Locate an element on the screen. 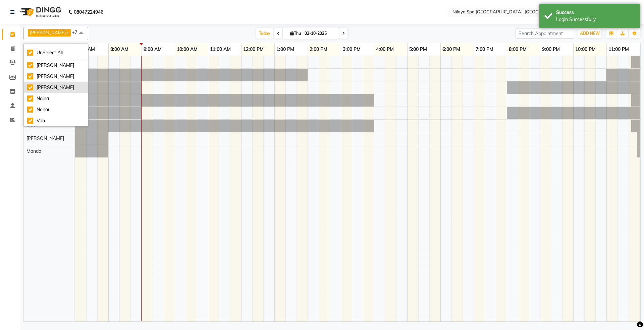 The height and width of the screenshot is (330, 644). a: 11:00 AM is located at coordinates (220, 50).